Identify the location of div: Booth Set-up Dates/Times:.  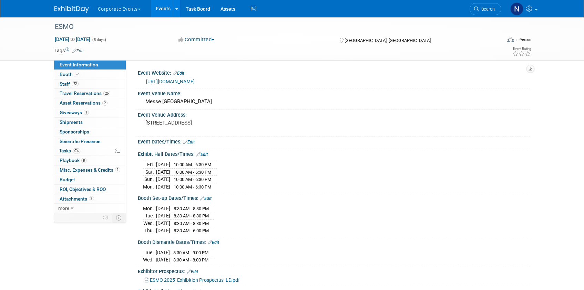
(334, 198).